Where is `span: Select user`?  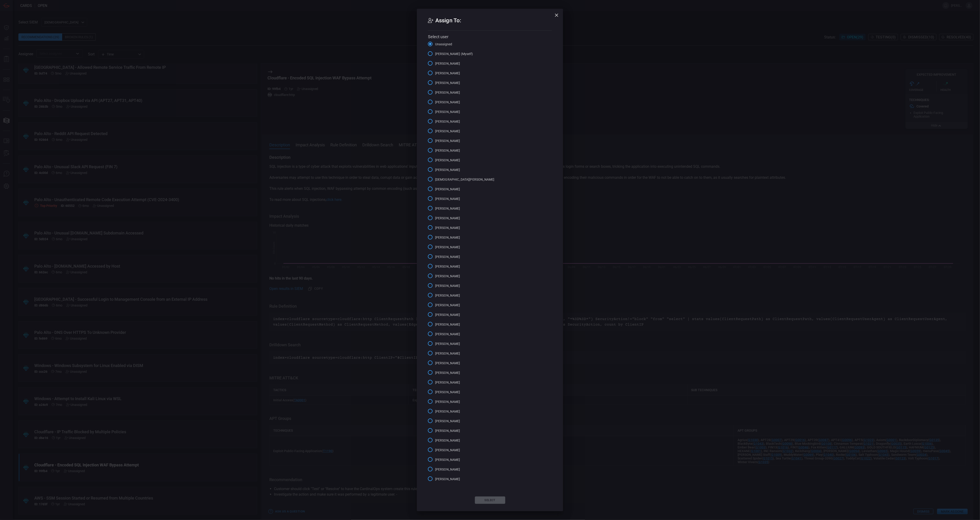 span: Select user is located at coordinates (438, 37).